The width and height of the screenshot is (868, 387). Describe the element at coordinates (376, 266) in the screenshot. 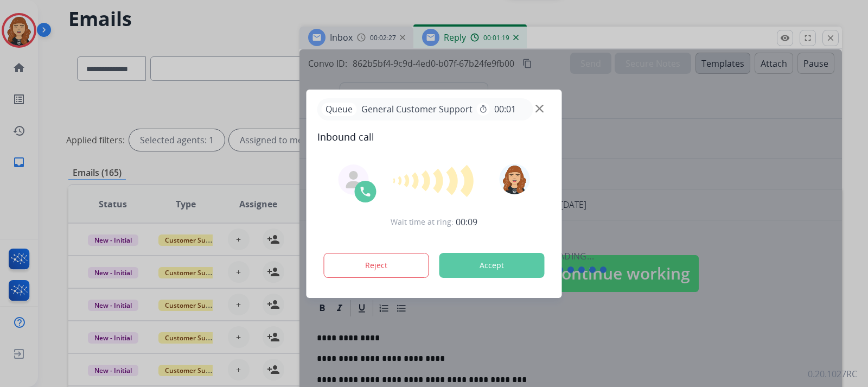

I see `button: Reject` at that location.